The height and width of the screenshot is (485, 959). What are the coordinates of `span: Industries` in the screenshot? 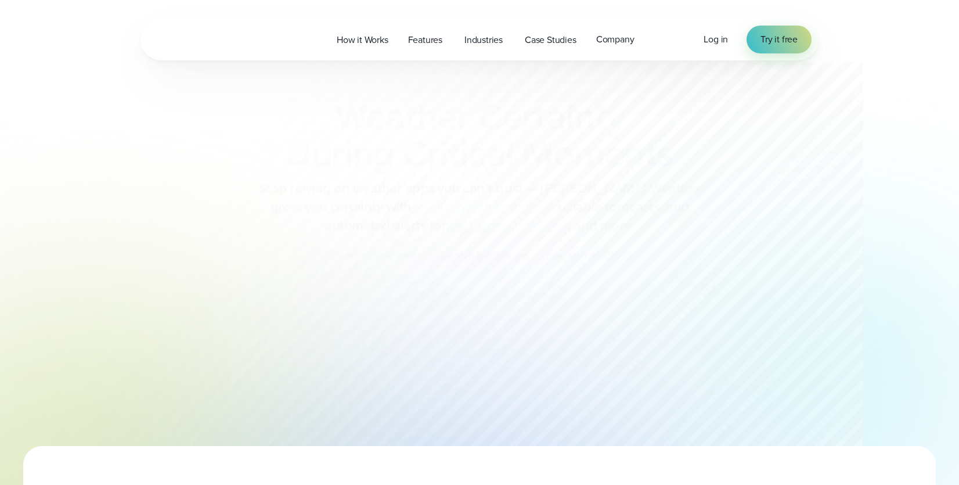 It's located at (484, 40).